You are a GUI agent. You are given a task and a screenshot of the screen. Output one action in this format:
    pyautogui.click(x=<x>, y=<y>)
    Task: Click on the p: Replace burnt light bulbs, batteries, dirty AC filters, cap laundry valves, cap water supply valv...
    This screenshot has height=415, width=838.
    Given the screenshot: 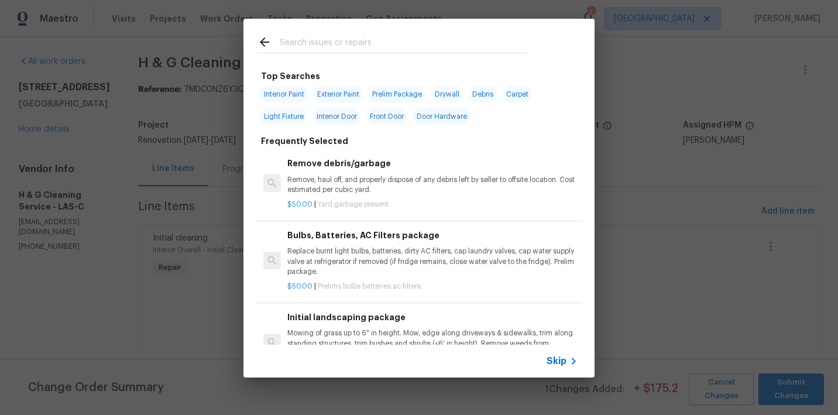 What is the action you would take?
    pyautogui.click(x=433, y=261)
    